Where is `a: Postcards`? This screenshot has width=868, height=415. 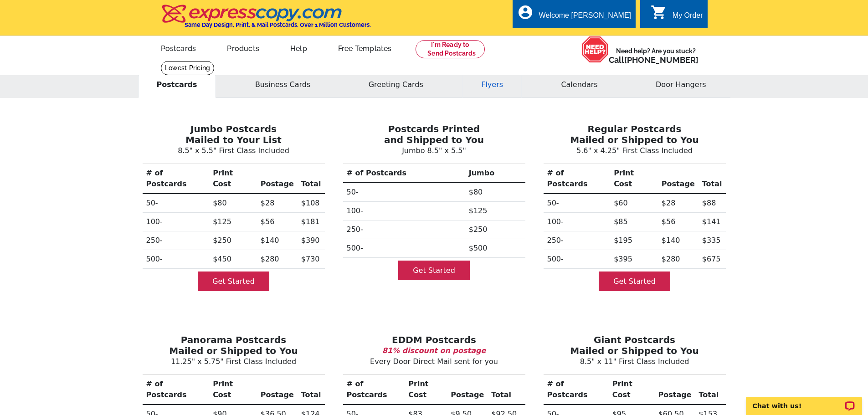 a: Postcards is located at coordinates (179, 47).